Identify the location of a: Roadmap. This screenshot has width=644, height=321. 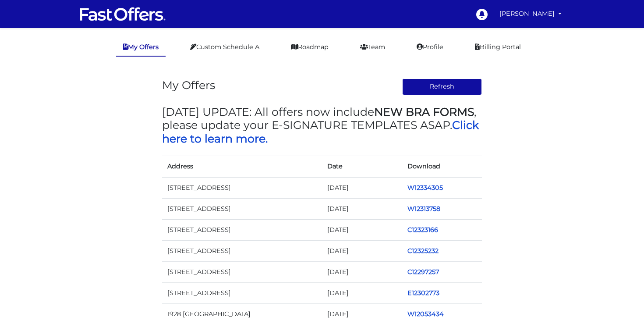
(310, 47).